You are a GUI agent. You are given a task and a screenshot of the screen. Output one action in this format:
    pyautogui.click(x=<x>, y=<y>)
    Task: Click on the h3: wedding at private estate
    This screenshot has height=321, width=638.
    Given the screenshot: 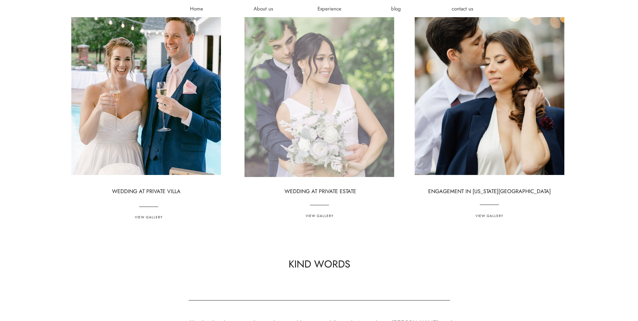 What is the action you would take?
    pyautogui.click(x=320, y=191)
    